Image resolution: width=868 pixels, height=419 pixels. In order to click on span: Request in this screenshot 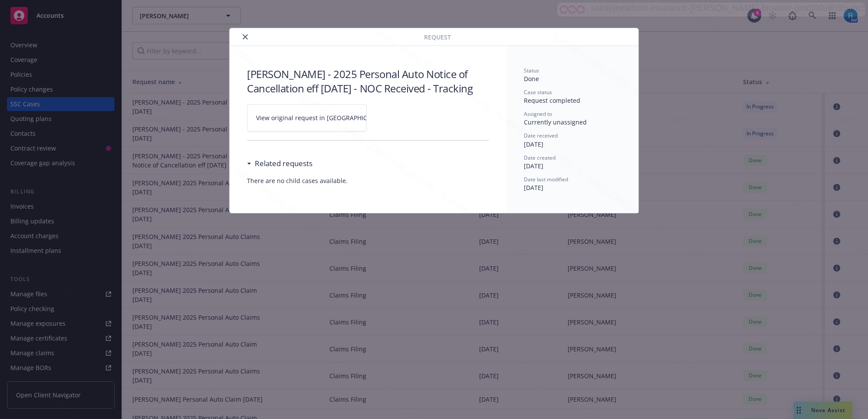, I will do `click(437, 37)`.